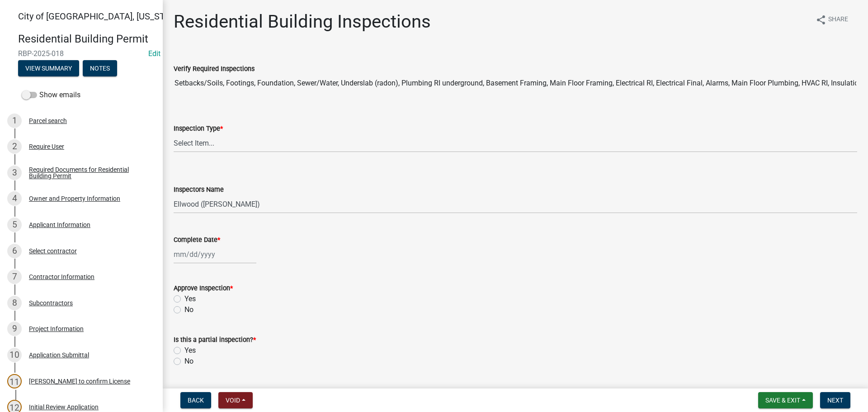 The image size is (868, 412). What do you see at coordinates (14, 382) in the screenshot?
I see `div: 11` at bounding box center [14, 382].